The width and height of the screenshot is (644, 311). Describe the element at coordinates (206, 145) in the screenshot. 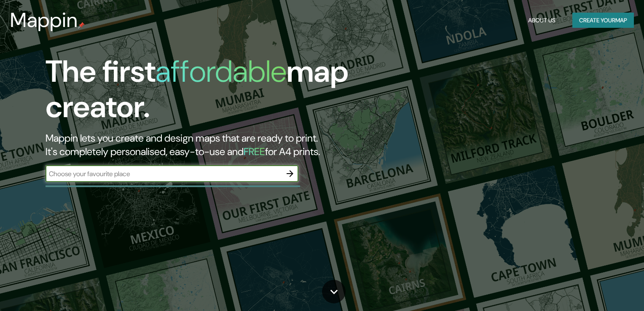

I see `h2: Mappin lets you create and design maps that are ready to print. It's completely personalised, eas...` at that location.